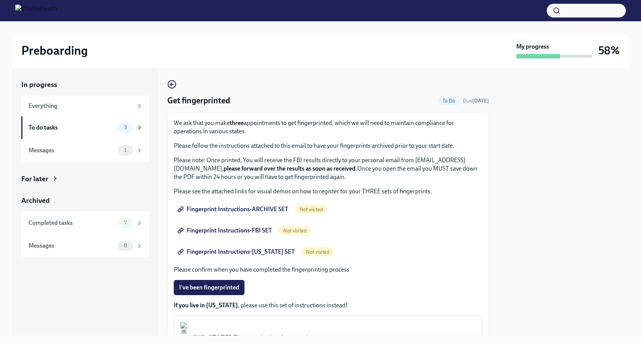  Describe the element at coordinates (209, 288) in the screenshot. I see `button: I've been fingerprinted` at that location.